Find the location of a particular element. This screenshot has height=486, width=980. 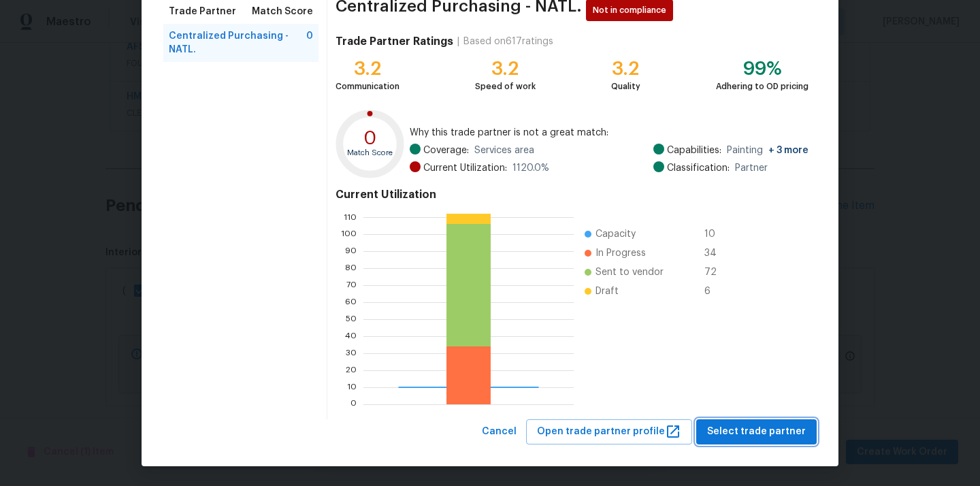

div: Adhering to OD pricing is located at coordinates (763, 86).